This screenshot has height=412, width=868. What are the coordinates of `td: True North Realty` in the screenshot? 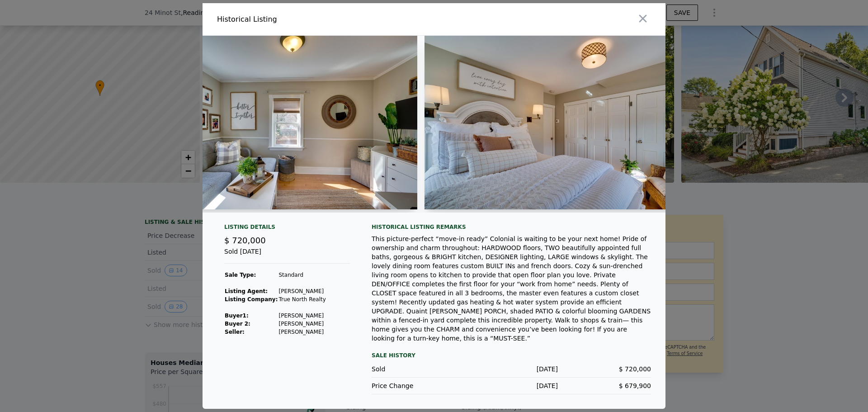 It's located at (302, 299).